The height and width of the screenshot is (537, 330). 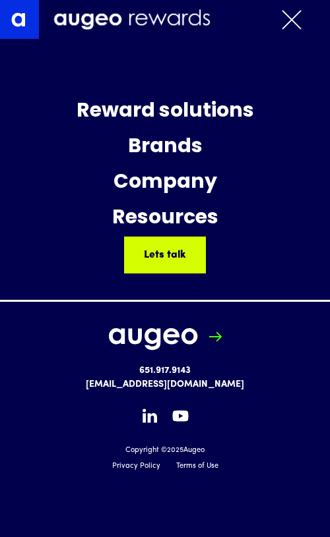 I want to click on div: Resources, so click(x=165, y=219).